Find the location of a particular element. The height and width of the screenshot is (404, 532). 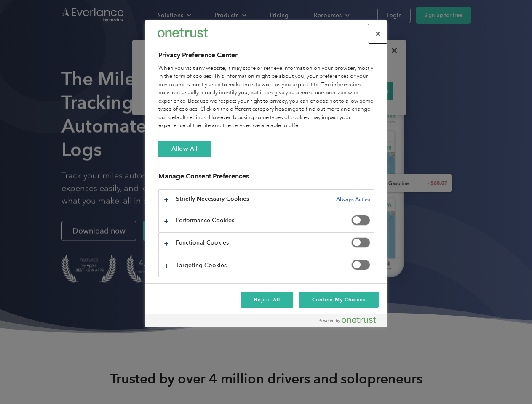

h3: Manage Consent Preferences is located at coordinates (266, 179).